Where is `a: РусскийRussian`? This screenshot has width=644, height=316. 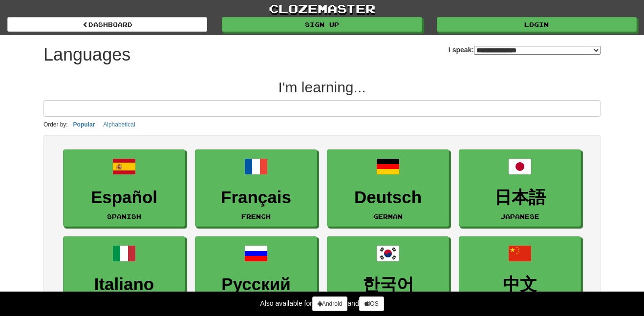
a: РусскийRussian is located at coordinates (256, 275).